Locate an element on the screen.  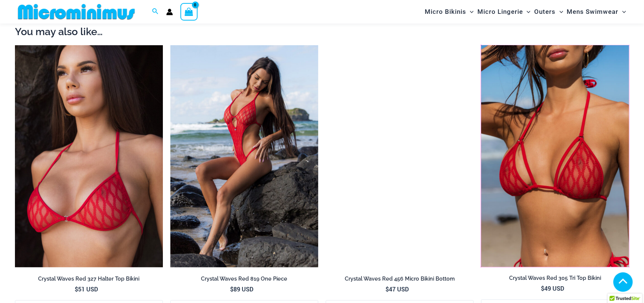
a: Crystal Waves 327 Halter Top 01Crystal Waves 327 Halter Top 4149 Thong 01Crystal Waves 327 Halter... is located at coordinates (89, 157).